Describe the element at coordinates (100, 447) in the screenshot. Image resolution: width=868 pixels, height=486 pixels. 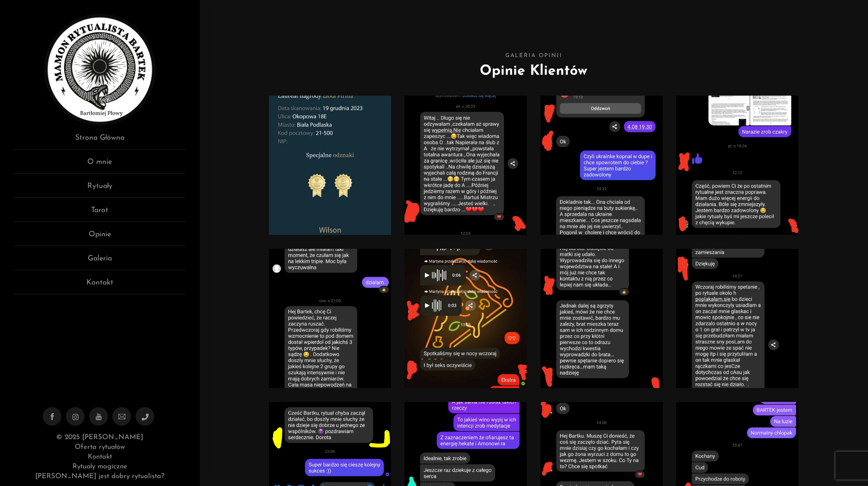
I see `a: Oferta rytuałów` at that location.